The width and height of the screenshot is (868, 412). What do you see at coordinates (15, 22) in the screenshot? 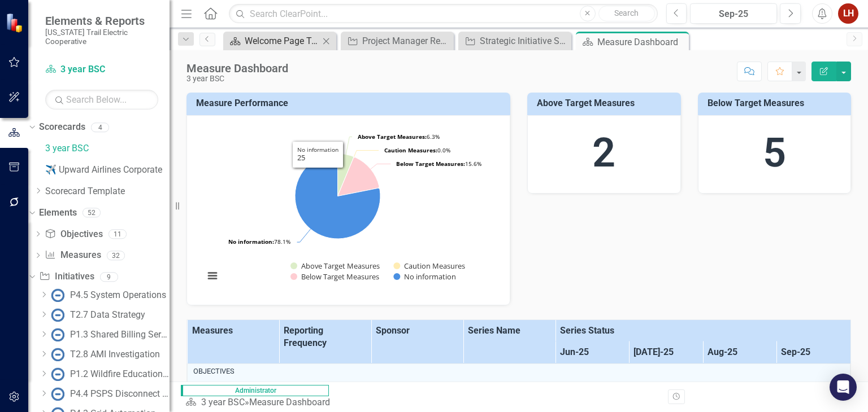
I see `img: ClearPoint Strategy` at bounding box center [15, 22].